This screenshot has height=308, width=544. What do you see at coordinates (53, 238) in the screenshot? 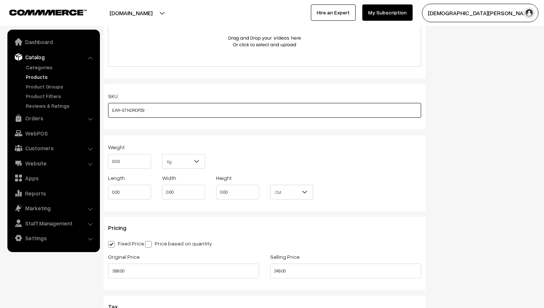
I see `a: Settings` at bounding box center [53, 238].